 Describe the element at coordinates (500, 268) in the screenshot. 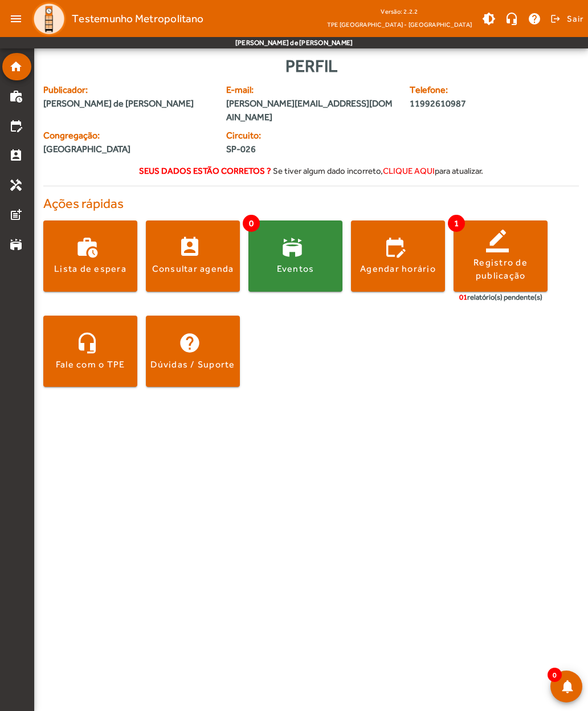

I see `div: Registro de publicação` at that location.